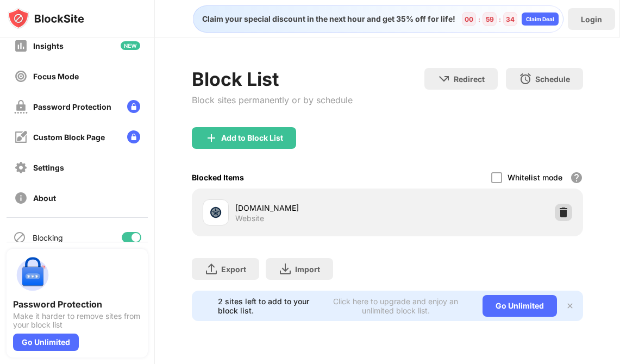  I want to click on div: Schedule, so click(553, 79).